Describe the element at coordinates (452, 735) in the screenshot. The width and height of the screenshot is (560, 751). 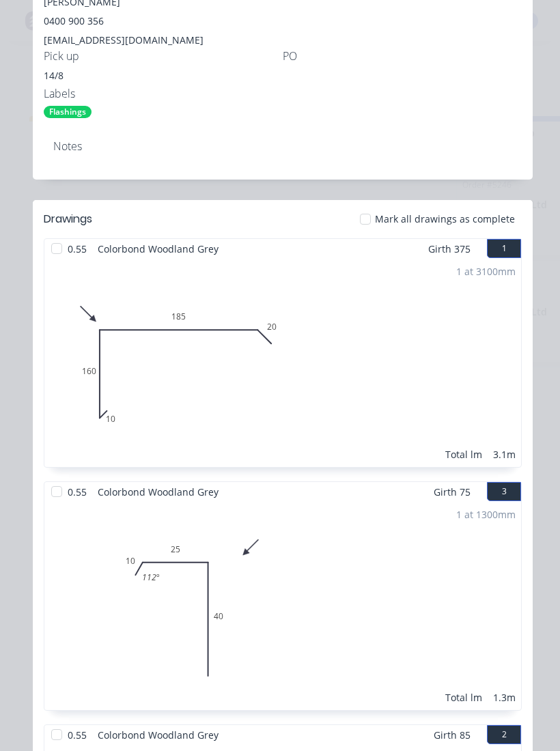
I see `span: Girth 85` at that location.